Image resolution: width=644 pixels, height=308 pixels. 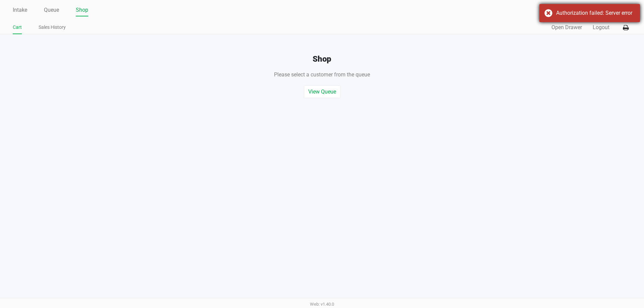 What do you see at coordinates (17, 27) in the screenshot?
I see `a: Cart` at bounding box center [17, 27].